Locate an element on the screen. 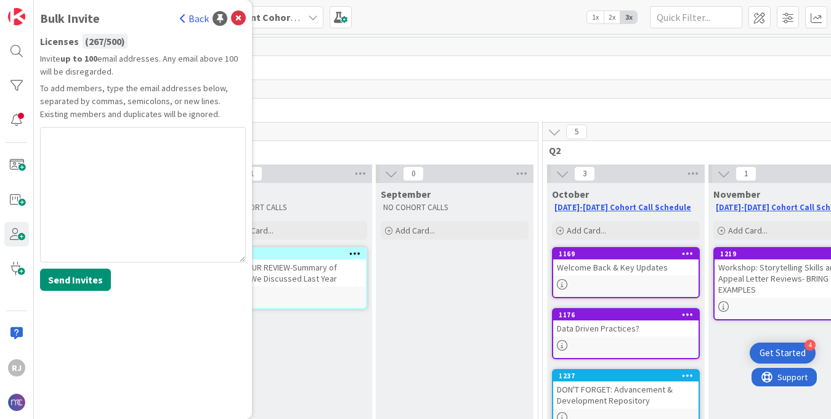 The image size is (831, 419). span: 3 is located at coordinates (584, 174).